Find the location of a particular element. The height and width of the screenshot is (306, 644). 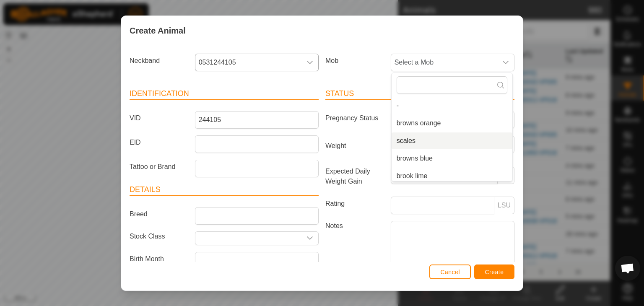

label: Stock Class is located at coordinates (159, 237).